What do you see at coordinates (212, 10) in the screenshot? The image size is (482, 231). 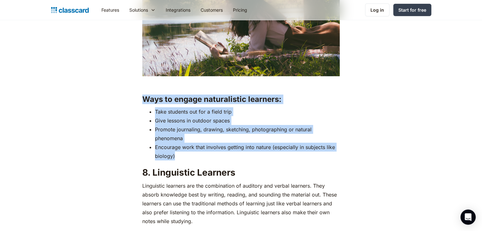 I see `a: Customers` at bounding box center [212, 10].